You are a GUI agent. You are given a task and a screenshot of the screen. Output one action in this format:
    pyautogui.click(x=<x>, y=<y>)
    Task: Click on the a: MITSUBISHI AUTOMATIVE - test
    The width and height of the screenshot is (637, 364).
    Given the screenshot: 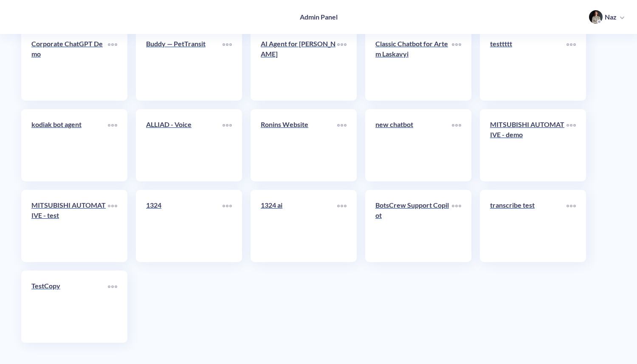 What is the action you would take?
    pyautogui.click(x=70, y=226)
    